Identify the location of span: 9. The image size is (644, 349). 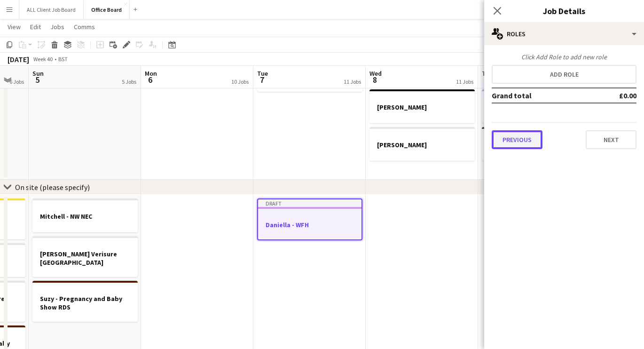
(487, 80).